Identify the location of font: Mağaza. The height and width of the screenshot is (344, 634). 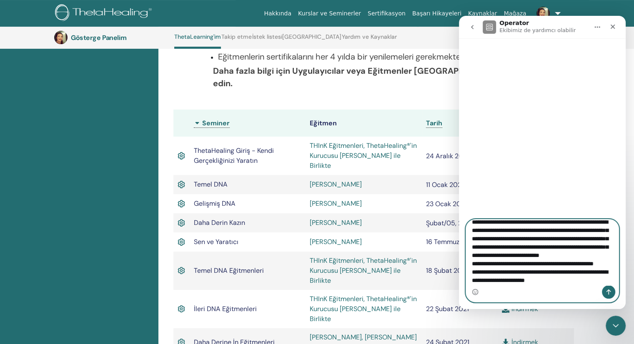
(515, 13).